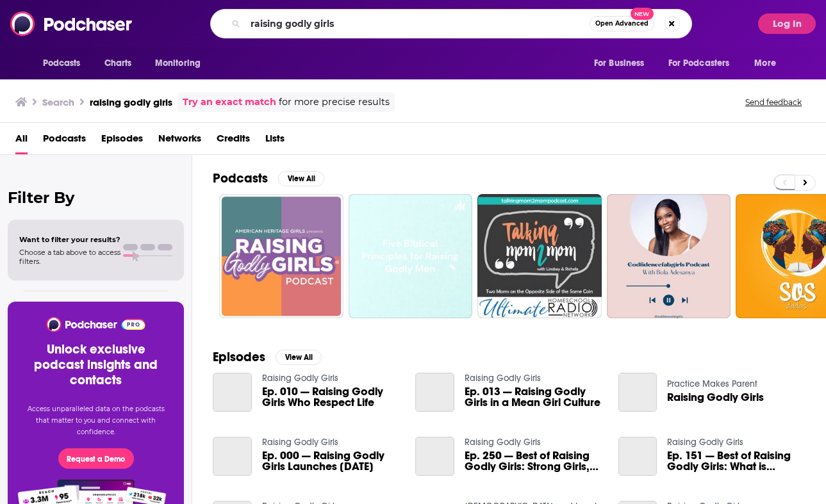  I want to click on a: Credits, so click(233, 141).